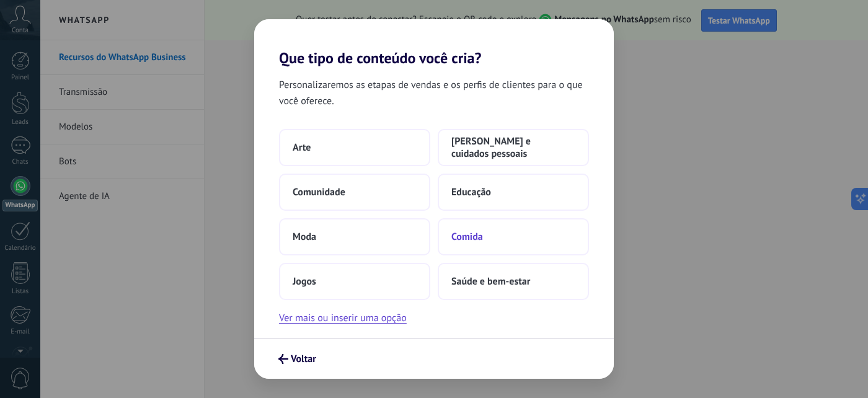 The width and height of the screenshot is (868, 398). What do you see at coordinates (319, 192) in the screenshot?
I see `span: Comunidade` at bounding box center [319, 192].